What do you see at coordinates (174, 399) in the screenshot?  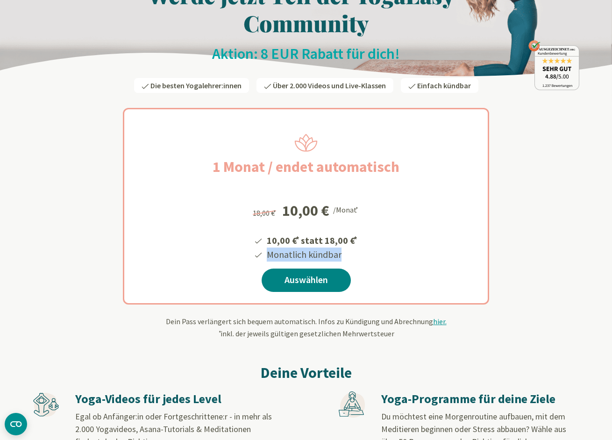 I see `h3: Yoga-Videos für jedes Level` at bounding box center [174, 399].